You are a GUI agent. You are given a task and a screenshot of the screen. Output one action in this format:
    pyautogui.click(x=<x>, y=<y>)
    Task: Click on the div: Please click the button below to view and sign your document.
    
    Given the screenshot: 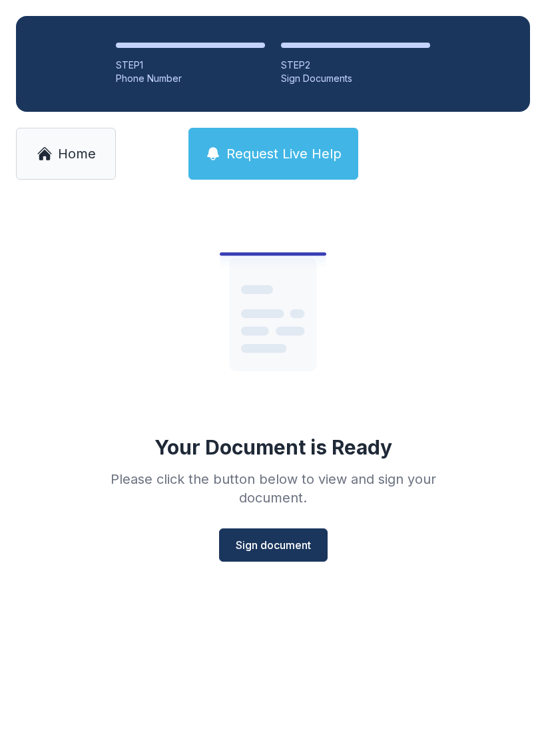 What is the action you would take?
    pyautogui.click(x=273, y=488)
    